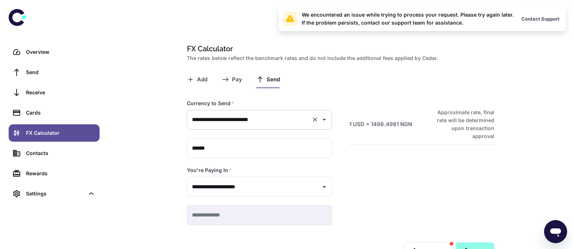  Describe the element at coordinates (54, 92) in the screenshot. I see `a: Receive` at that location.